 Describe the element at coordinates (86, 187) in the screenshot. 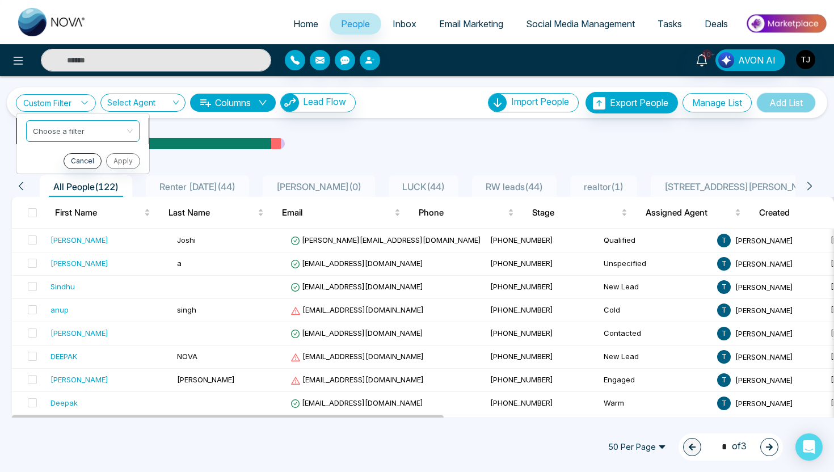

I see `span: All People ( 122 )` at that location.